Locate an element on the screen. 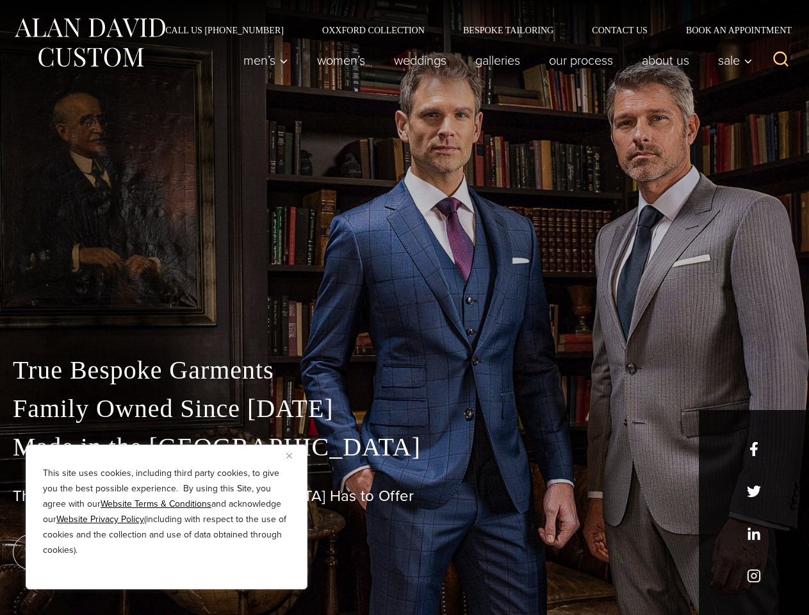 The image size is (809, 615). nav: Primary Navigation is located at coordinates (495, 60).